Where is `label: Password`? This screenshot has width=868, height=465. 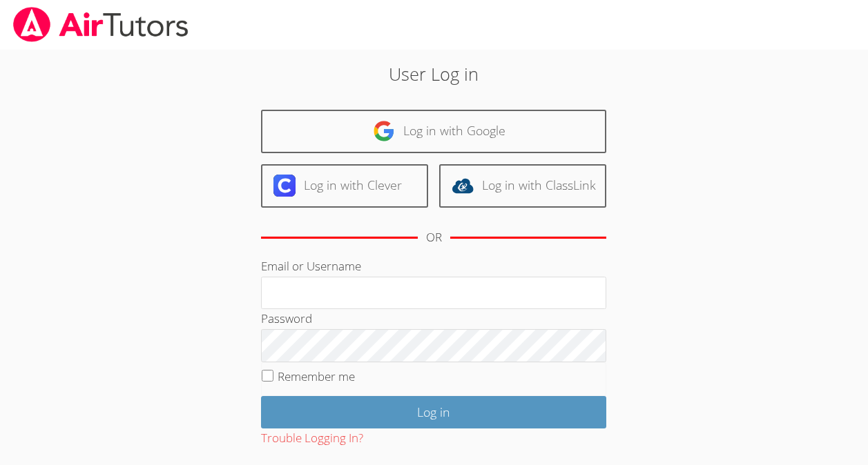 label: Password is located at coordinates (287, 318).